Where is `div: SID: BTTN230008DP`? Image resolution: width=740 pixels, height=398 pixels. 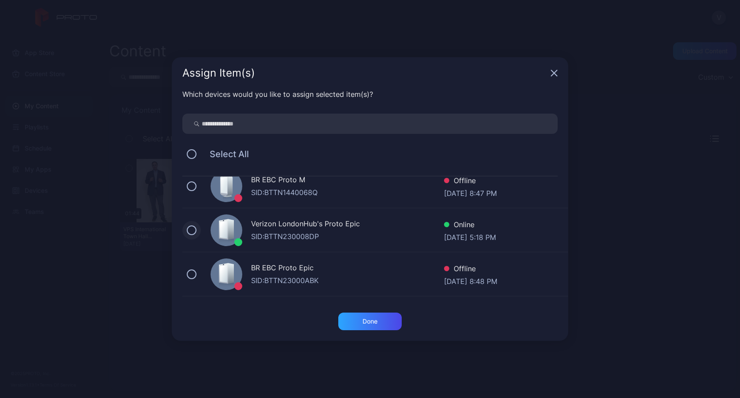 div: SID: BTTN230008DP is located at coordinates (347, 236).